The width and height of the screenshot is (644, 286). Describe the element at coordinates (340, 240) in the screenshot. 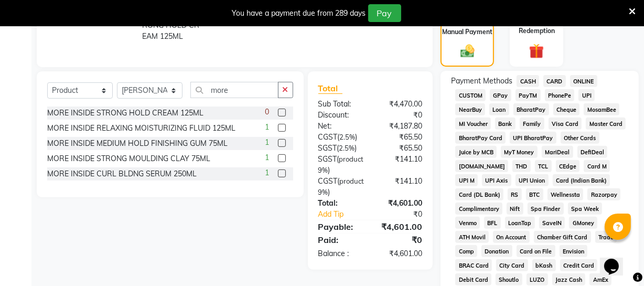

I see `div: Paid:` at that location.